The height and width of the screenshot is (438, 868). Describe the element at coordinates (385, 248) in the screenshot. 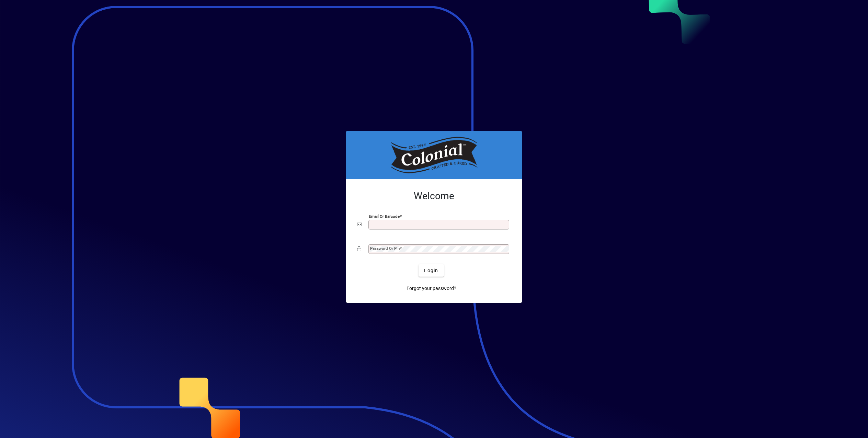

I see `mat-label: Password or Pin` at that location.